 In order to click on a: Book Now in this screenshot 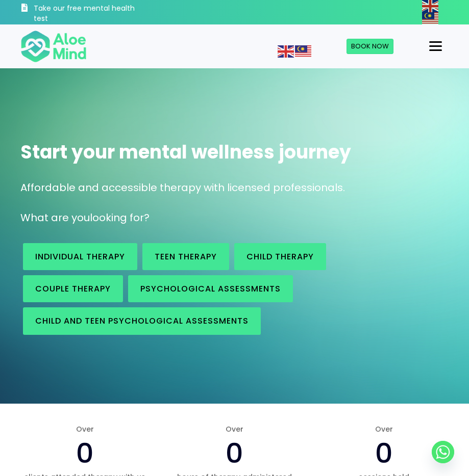, I will do `click(370, 47)`.